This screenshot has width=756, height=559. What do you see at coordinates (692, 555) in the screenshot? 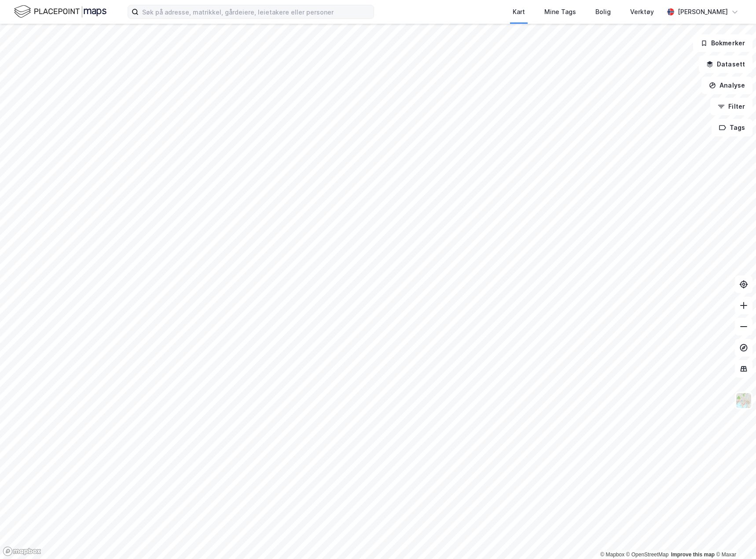
I see `a: Improve this map` at bounding box center [692, 555].